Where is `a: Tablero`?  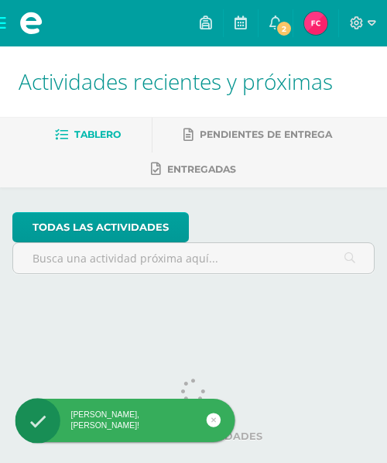 a: Tablero is located at coordinates (87, 135).